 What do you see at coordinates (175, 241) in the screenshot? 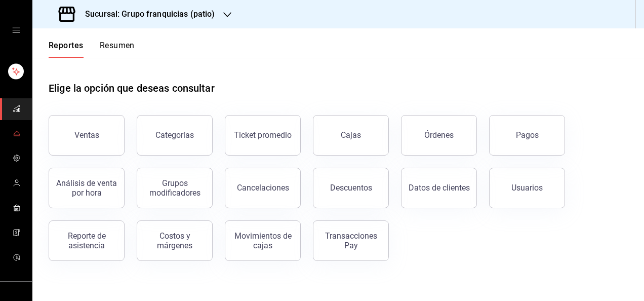
I see `button: Costos y márgenes` at bounding box center [175, 241].